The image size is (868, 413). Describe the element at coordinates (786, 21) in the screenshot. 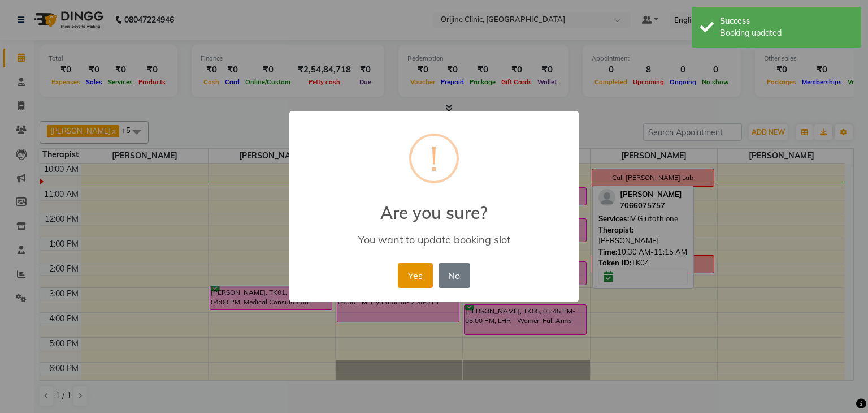

I see `div: Success` at that location.